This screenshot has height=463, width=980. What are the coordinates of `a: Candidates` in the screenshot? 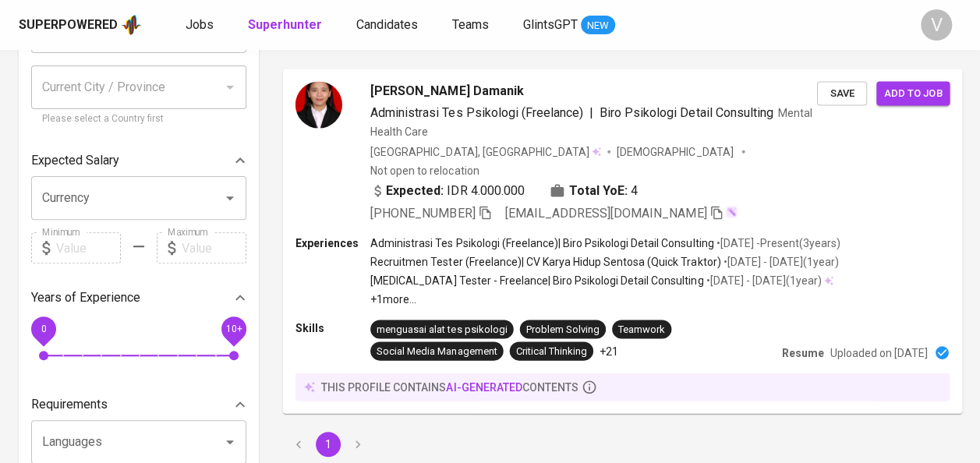 It's located at (389, 25).